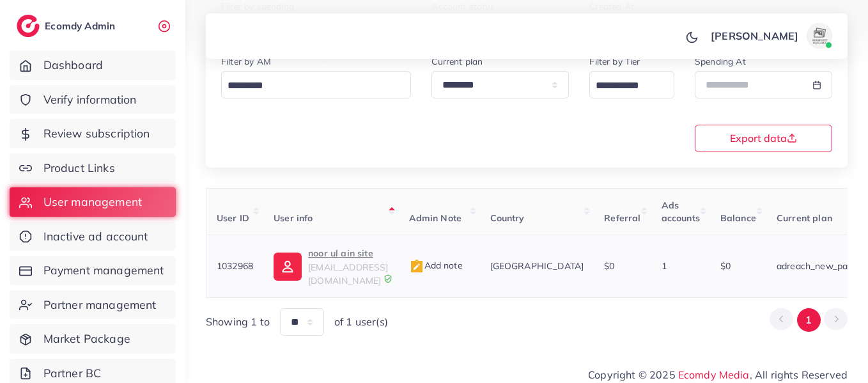 The width and height of the screenshot is (868, 383). I want to click on img: 9CAL8B2pu8EFxCJHYAAAAldEVYdGRhdGU6Y3JlYXRlADIwMjItMTItMDlUMDQ6NTg6MzkrMDA6MDBXSlgLAAAAJXRFWHRkYXR..., so click(388, 279).